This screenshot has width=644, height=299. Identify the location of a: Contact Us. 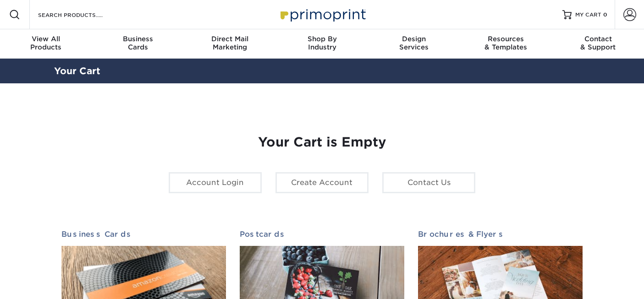
(428, 182).